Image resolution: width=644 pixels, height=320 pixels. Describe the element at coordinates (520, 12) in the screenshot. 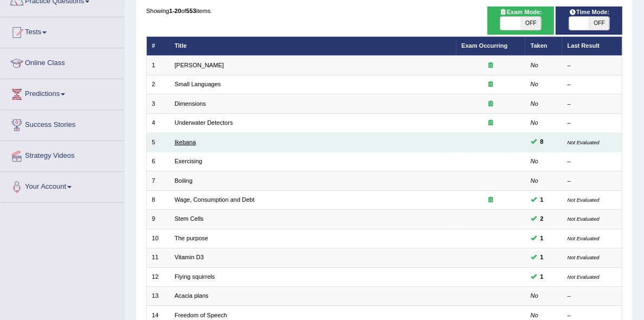

I see `span: Exam Mode:` at that location.